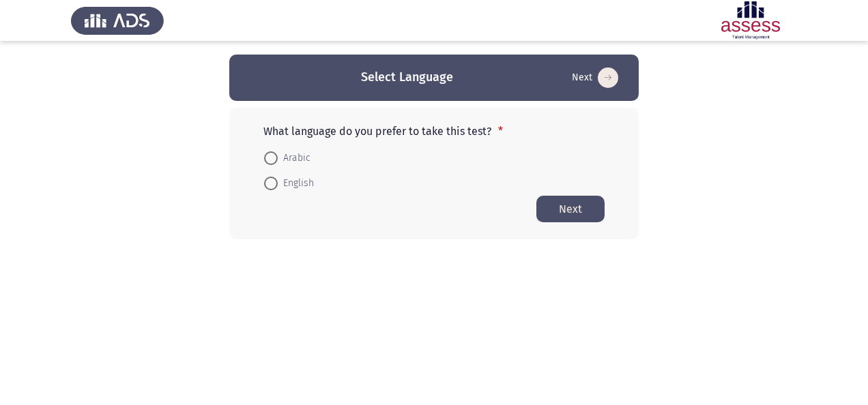 Image resolution: width=868 pixels, height=405 pixels. Describe the element at coordinates (751, 21) in the screenshot. I see `img: Assessment logo of ASSESS Focus 4 Module Assessment (EN/AR) (Advanced - IB)` at that location.